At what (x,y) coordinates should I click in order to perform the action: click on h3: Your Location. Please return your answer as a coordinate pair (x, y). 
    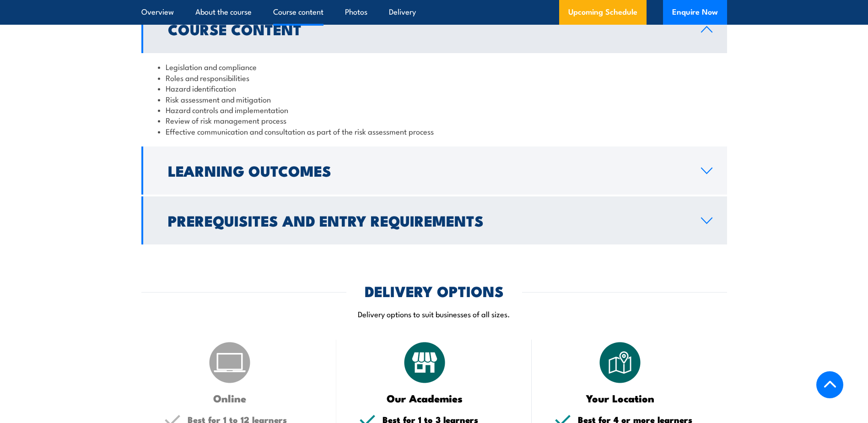
    Looking at the image, I should click on (621, 398).